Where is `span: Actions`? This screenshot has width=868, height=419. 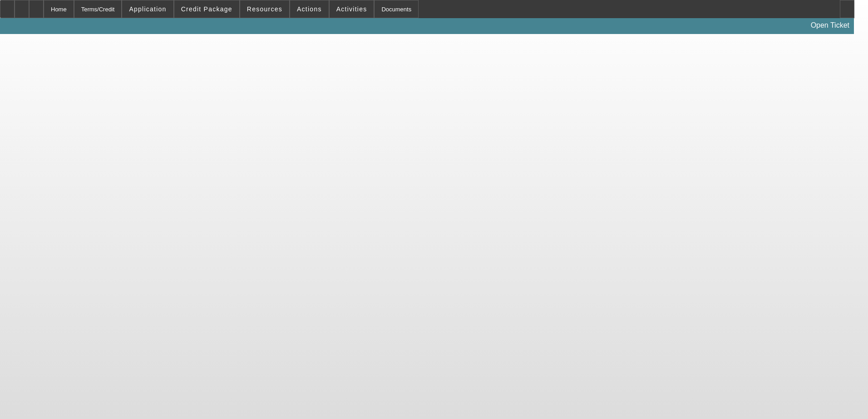 span: Actions is located at coordinates (309, 9).